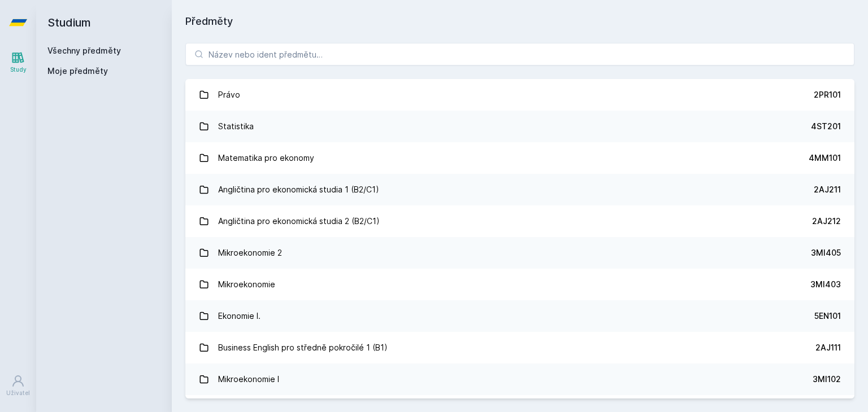 This screenshot has width=868, height=412. I want to click on div: 2AJ212, so click(826, 222).